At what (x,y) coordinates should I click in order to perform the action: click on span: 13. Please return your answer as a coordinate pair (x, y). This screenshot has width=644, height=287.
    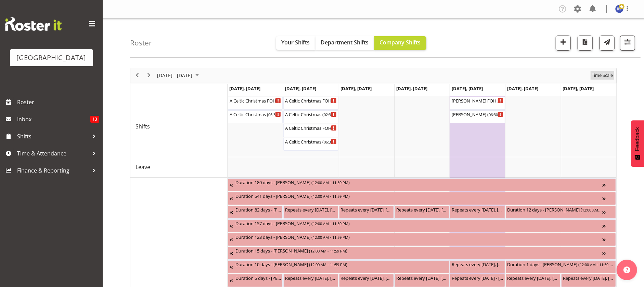
    Looking at the image, I should click on (95, 120).